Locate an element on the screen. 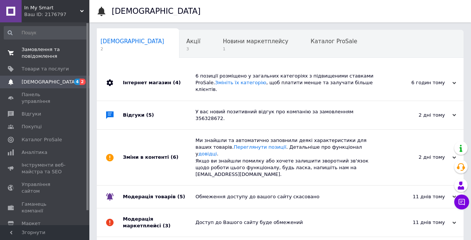 The height and width of the screenshot is (240, 471). span: In My Smart is located at coordinates (52, 8).